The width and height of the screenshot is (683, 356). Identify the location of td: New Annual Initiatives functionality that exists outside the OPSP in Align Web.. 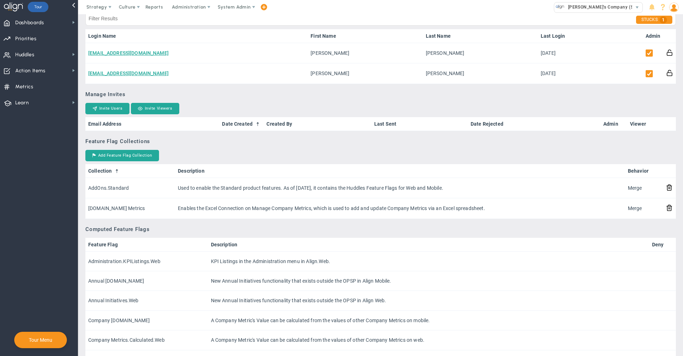
(429, 300).